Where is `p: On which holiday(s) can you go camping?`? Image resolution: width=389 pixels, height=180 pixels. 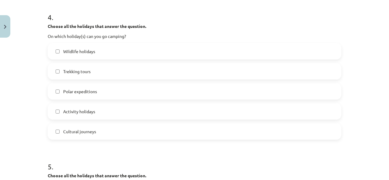 p: On which holiday(s) can you go camping? is located at coordinates (195, 36).